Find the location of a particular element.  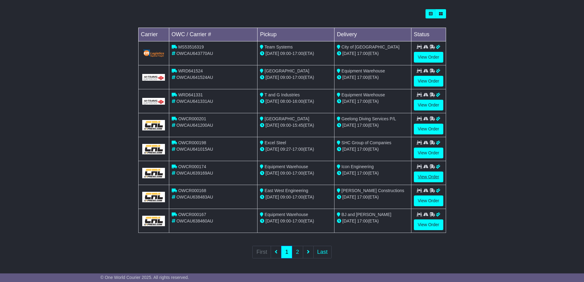

span: Excel Steel is located at coordinates (275, 143).